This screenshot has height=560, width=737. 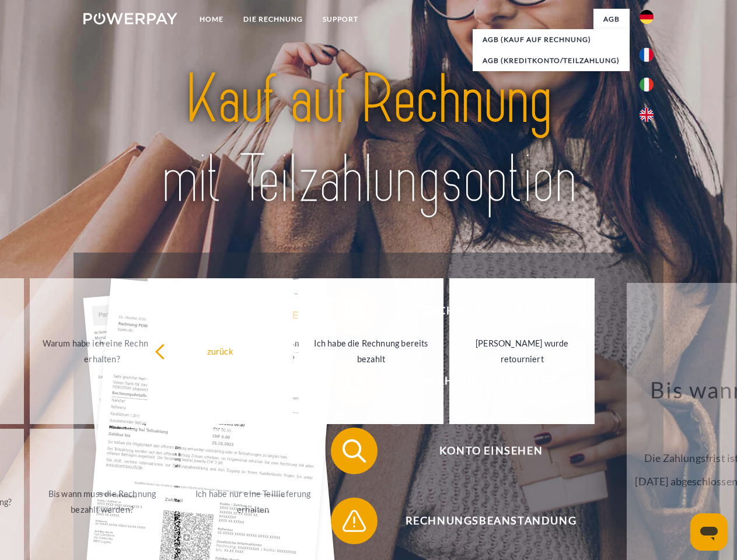 I want to click on a: AGB (Kreditkonto/Teilzahlung), so click(x=551, y=61).